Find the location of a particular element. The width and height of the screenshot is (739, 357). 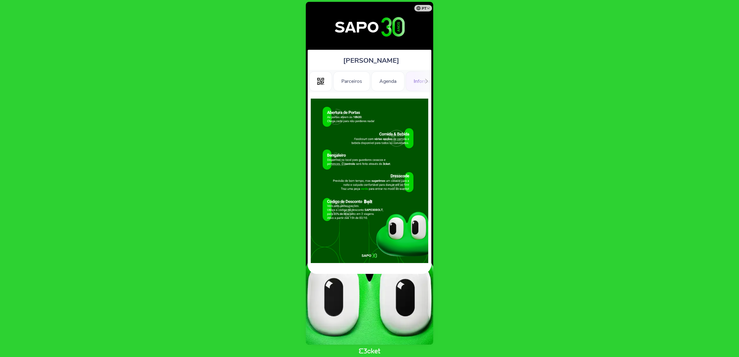

img: ff8501a1010142c9943cca31efb2f540.webp is located at coordinates (370, 181).